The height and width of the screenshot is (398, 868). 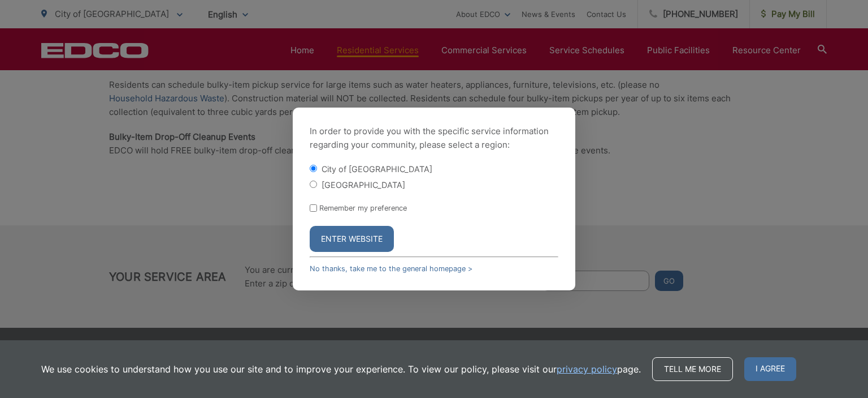 I want to click on a: privacy policy, so click(x=587, y=369).